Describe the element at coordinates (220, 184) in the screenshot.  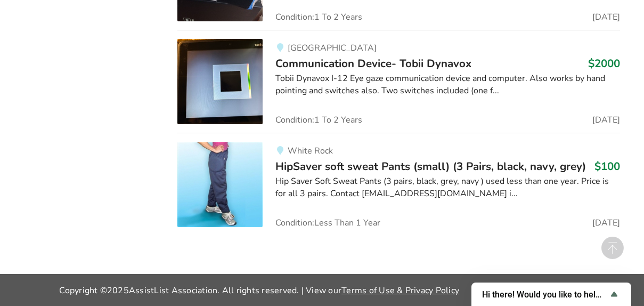
I see `img: daily living aids-hipsaver soft sweat pants (small) (3 pairs, black, navy, grey)` at that location.